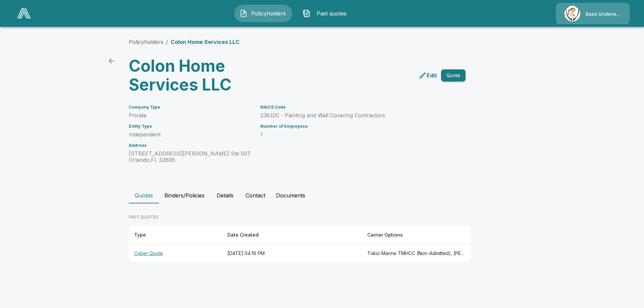  I want to click on h6: NAICS Code, so click(355, 107).